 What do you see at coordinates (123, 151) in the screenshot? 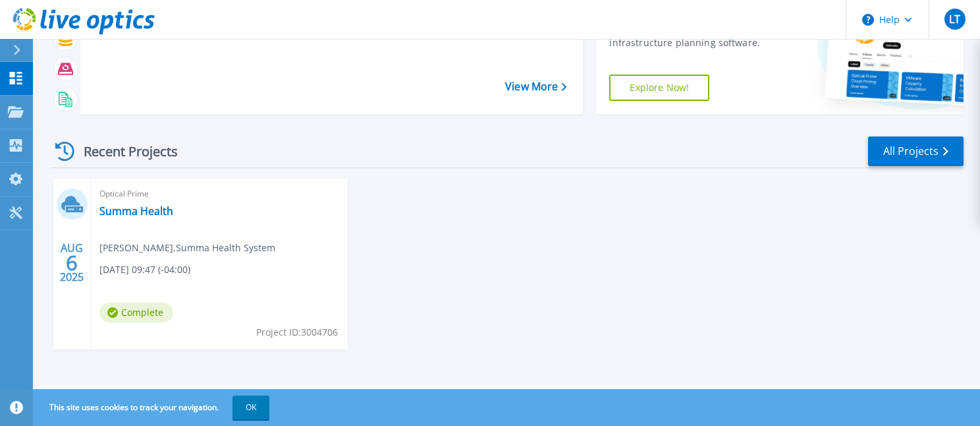
I see `div: Recent Projects` at bounding box center [123, 151].